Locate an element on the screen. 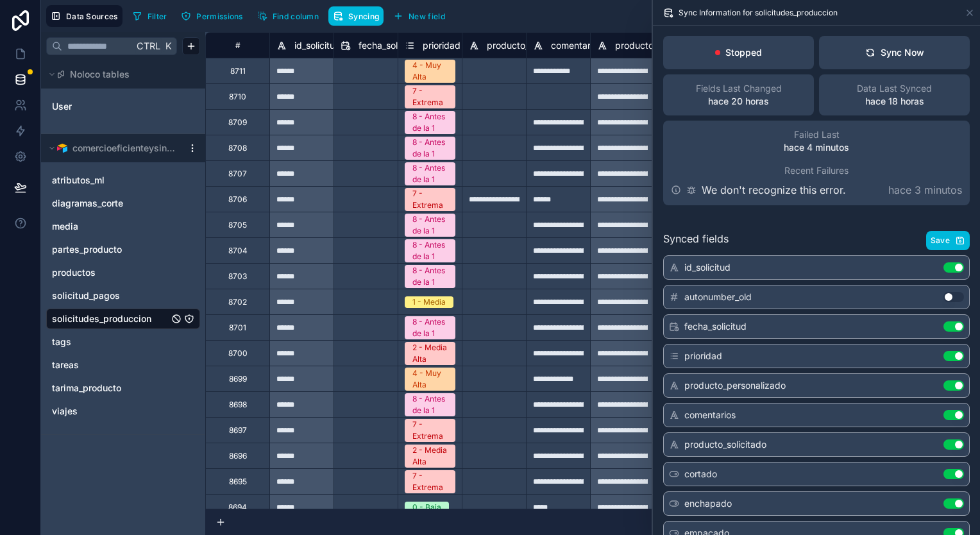 This screenshot has width=980, height=535. span: producto_solicitado is located at coordinates (656, 45).